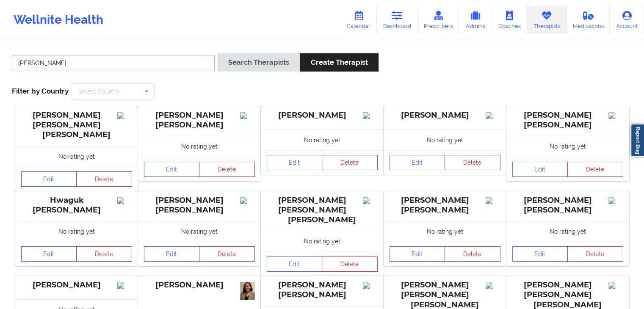 The image size is (644, 309). I want to click on a: Dashboard, so click(397, 20).